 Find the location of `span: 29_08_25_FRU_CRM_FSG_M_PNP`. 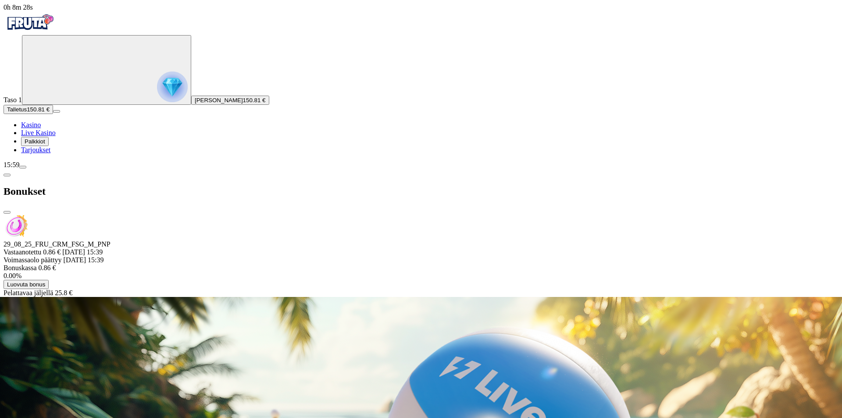

span: 29_08_25_FRU_CRM_FSG_M_PNP is located at coordinates (57, 244).